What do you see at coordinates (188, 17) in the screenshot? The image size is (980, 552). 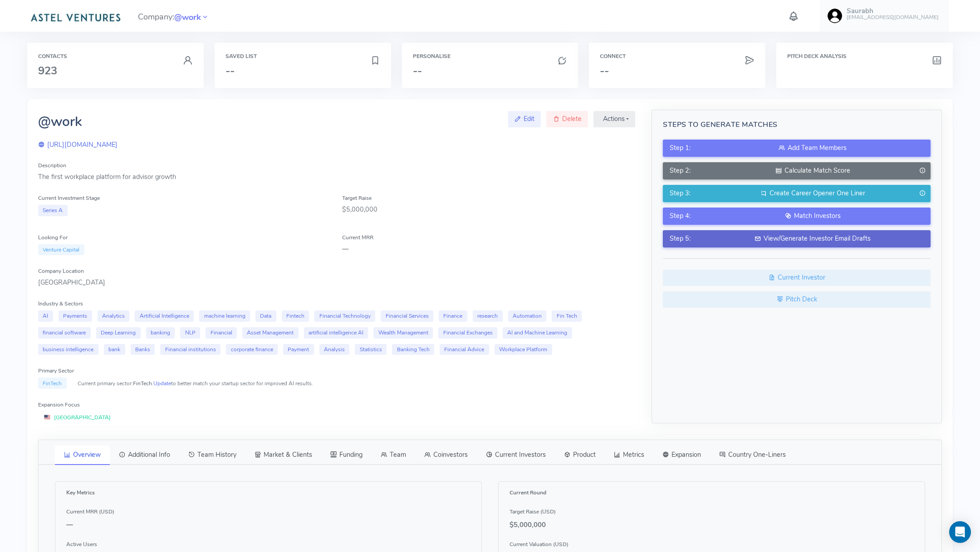 I see `a: @work` at bounding box center [188, 17].